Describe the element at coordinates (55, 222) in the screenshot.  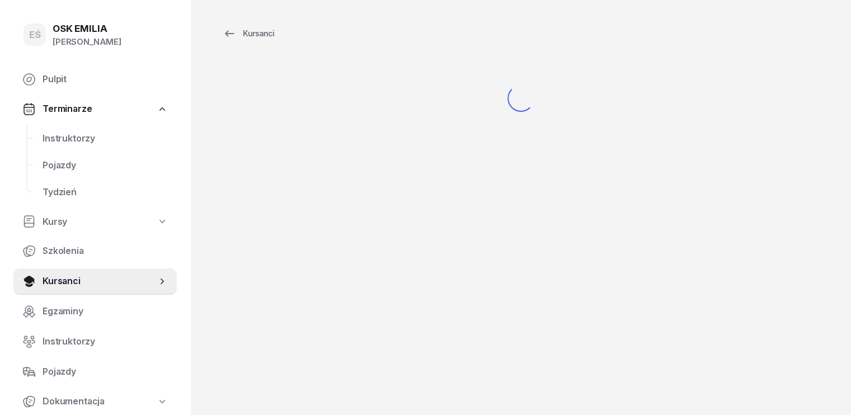
I see `span: Kursy` at that location.